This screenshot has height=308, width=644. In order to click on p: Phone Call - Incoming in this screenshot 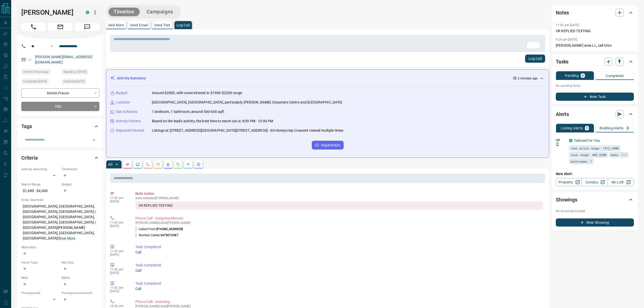, I will do `click(339, 302)`.